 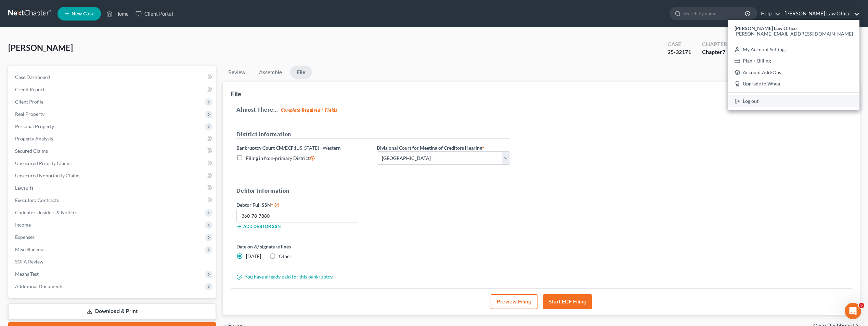 I want to click on button: Collapse window, so click(x=212, y=9).